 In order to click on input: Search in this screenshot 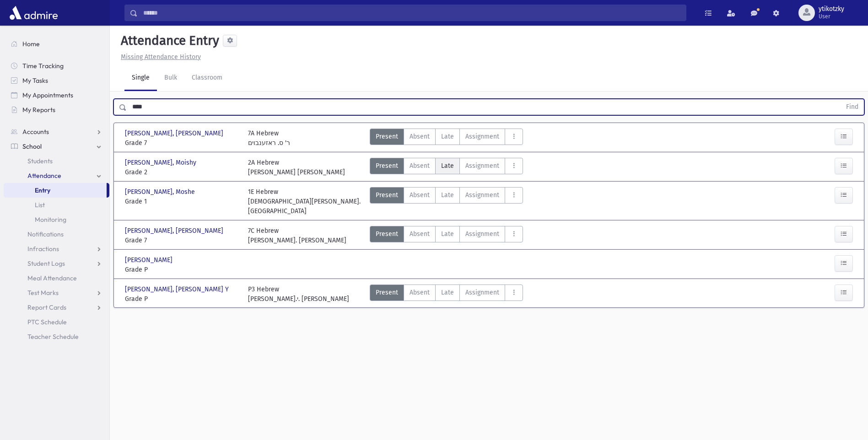, I will do `click(412, 13)`.